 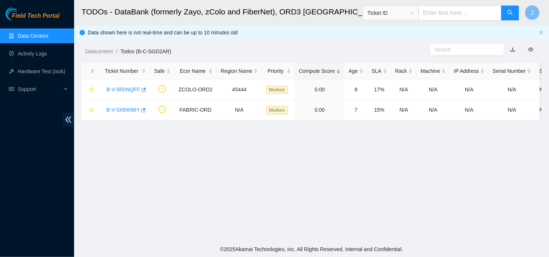 I want to click on footer: © 2025 Akamai Technologies, Inc. All Rights Reserved. Internal and Confidential., so click(x=311, y=250).